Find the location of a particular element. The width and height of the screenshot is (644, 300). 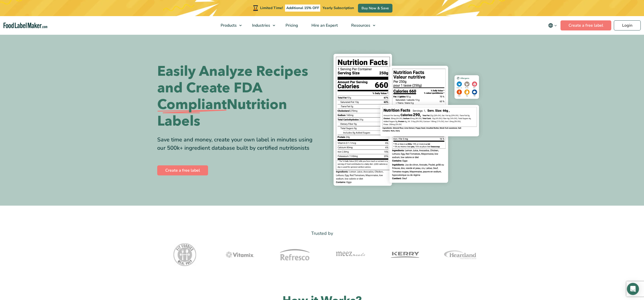

p: Trusted by is located at coordinates (322, 234).